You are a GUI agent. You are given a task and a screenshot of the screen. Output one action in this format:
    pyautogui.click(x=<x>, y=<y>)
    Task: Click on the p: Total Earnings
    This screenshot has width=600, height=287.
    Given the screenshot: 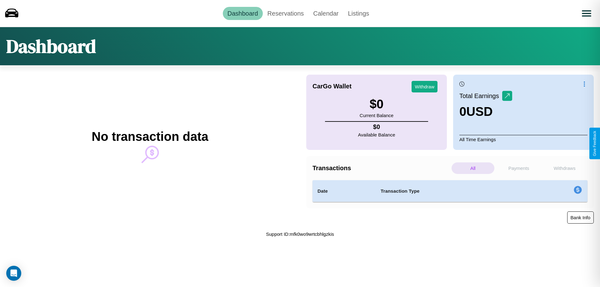 What is the action you would take?
    pyautogui.click(x=481, y=96)
    